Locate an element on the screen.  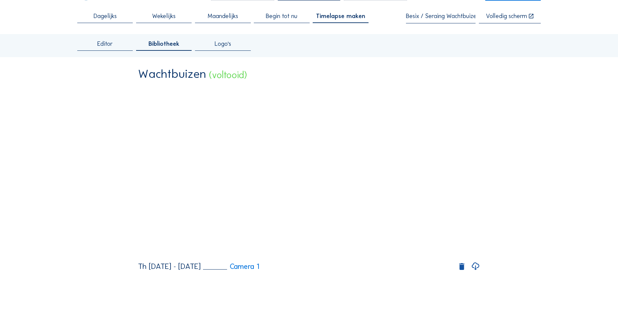
div: Volledig scherm is located at coordinates (507, 16).